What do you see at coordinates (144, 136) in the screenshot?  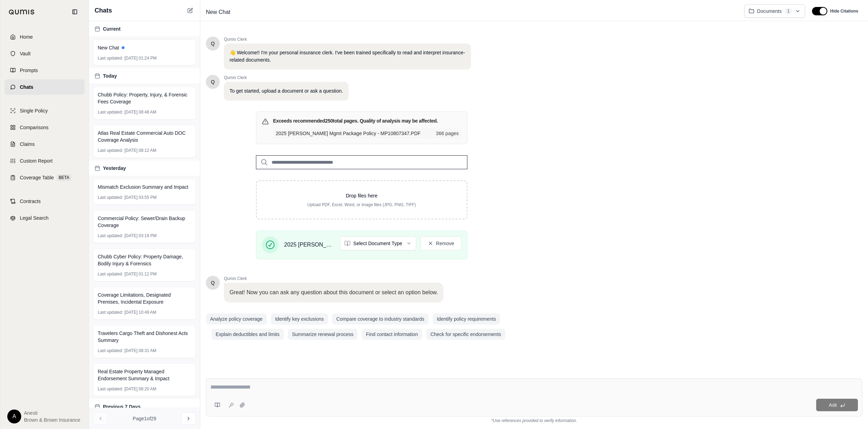 I see `span: Atlas Real Estate Commercial Auto DOC Coverage Analysis` at bounding box center [144, 136].